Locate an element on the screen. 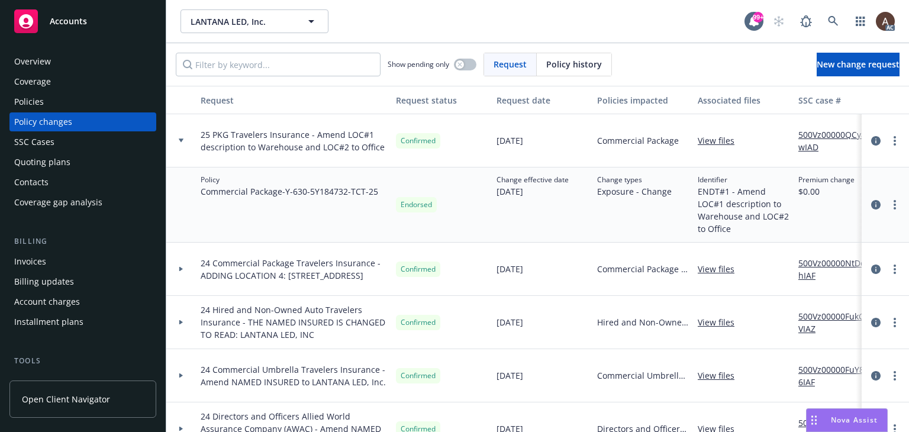 The image size is (909, 432). span: Policy history is located at coordinates (574, 64).